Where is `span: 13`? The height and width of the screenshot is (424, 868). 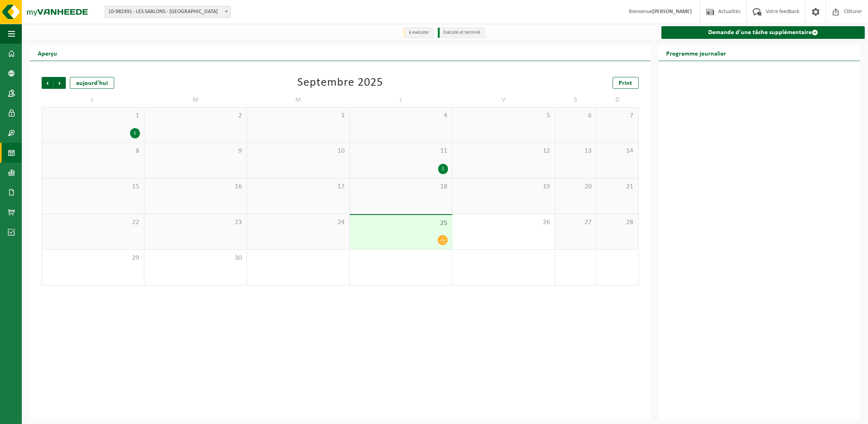
span: 13 is located at coordinates (576, 151).